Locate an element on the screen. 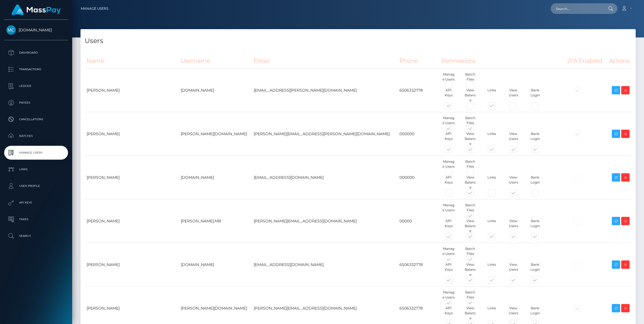 The width and height of the screenshot is (644, 324). h4: Users is located at coordinates (358, 41).